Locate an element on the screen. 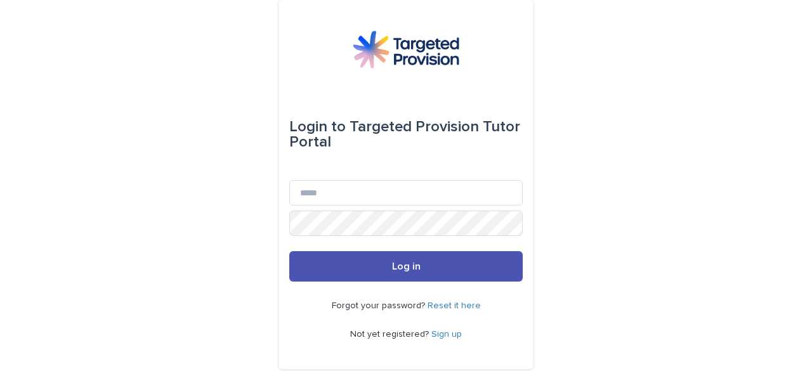  span: Not yet registered? is located at coordinates (391, 334).